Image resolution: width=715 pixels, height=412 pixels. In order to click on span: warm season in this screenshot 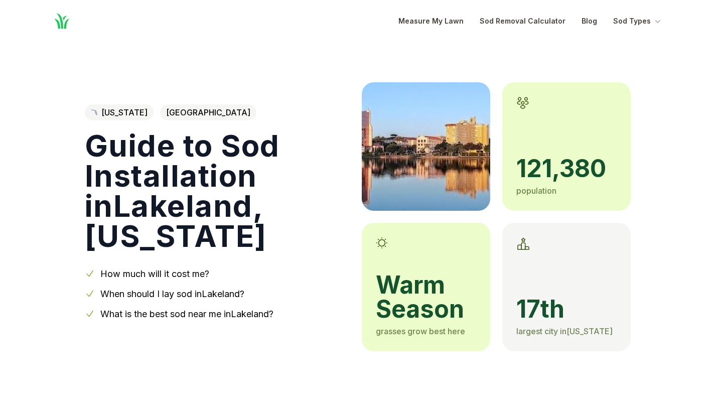, I will do `click(426, 297)`.